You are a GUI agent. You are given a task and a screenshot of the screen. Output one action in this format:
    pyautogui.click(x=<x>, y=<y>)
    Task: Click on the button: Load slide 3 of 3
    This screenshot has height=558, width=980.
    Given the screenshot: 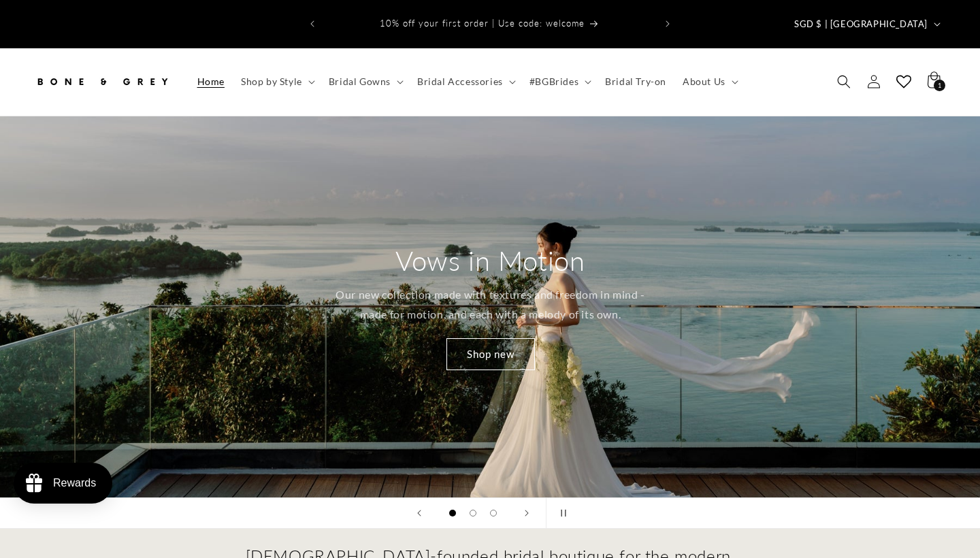 What is the action you would take?
    pyautogui.click(x=493, y=513)
    